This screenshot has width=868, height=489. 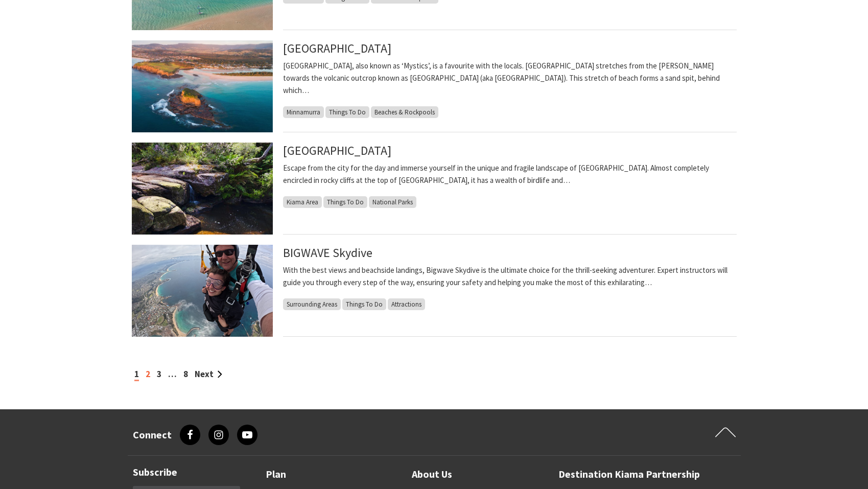 What do you see at coordinates (510, 174) in the screenshot?
I see `p: Escape from the city for the day and immerse yourself in the unique and fragile landscape of [GEO...` at bounding box center [510, 174].